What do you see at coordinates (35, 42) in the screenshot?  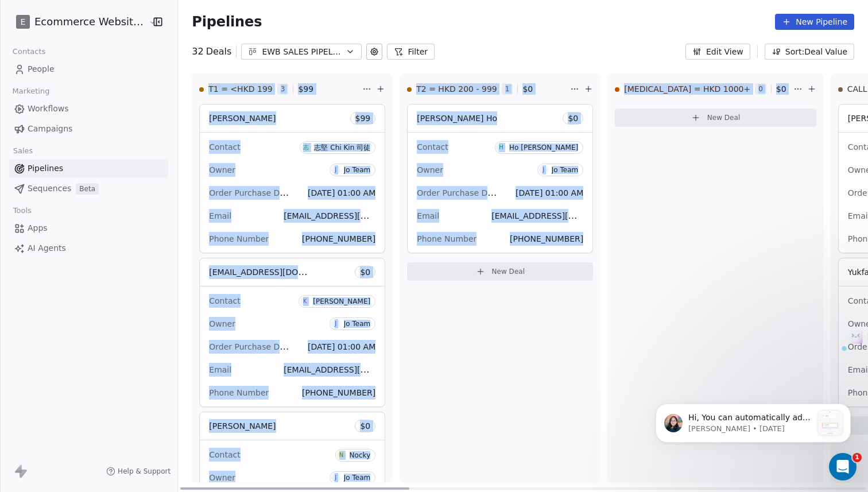 I see `img: Profile image for Mrinal` at bounding box center [35, 42].